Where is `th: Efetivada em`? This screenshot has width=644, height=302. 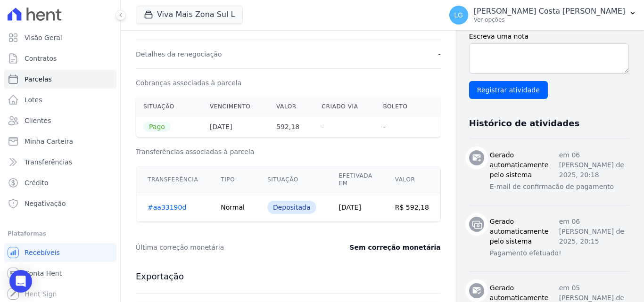
th: Efetivada em is located at coordinates (355, 179).